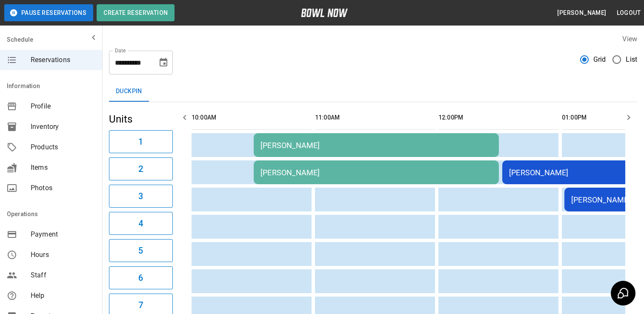 This screenshot has height=314, width=644. I want to click on th: 10:00AM, so click(251, 117).